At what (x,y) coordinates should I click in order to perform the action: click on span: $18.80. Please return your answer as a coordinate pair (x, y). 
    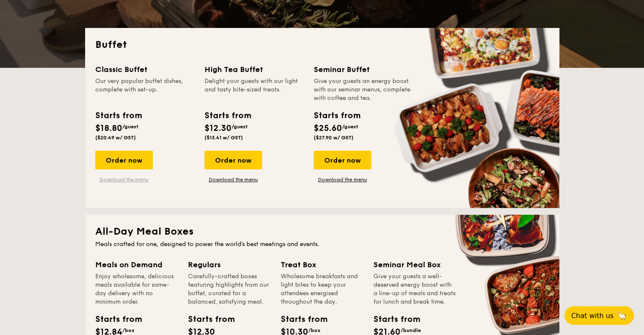
    Looking at the image, I should click on (109, 128).